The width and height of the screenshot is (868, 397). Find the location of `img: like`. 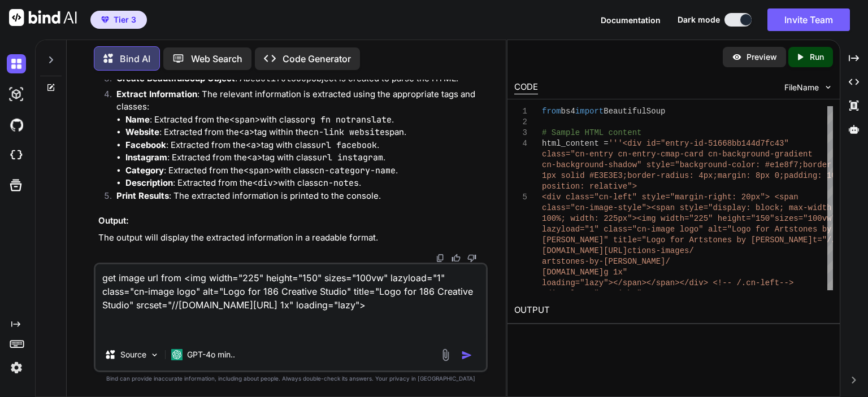

img: like is located at coordinates (456, 258).